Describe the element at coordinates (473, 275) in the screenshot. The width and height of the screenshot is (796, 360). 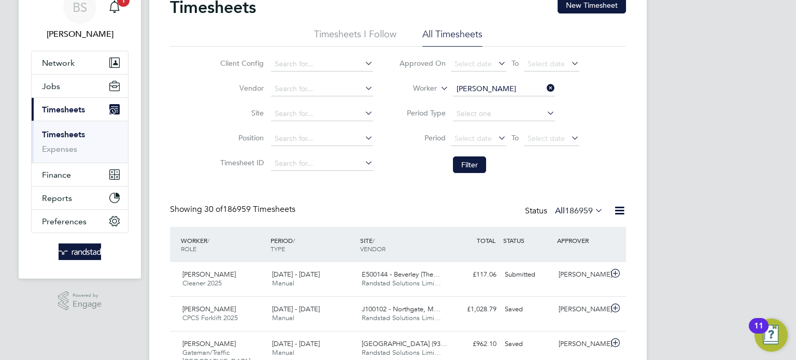
I see `div: £117.06` at that location.